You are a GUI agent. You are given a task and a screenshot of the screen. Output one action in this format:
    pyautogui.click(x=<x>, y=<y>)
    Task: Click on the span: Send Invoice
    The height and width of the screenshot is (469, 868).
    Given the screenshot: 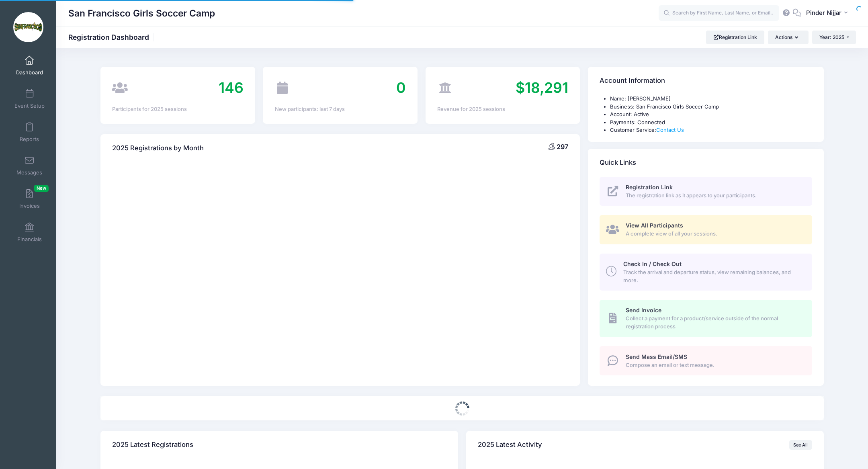 What is the action you would take?
    pyautogui.click(x=643, y=310)
    